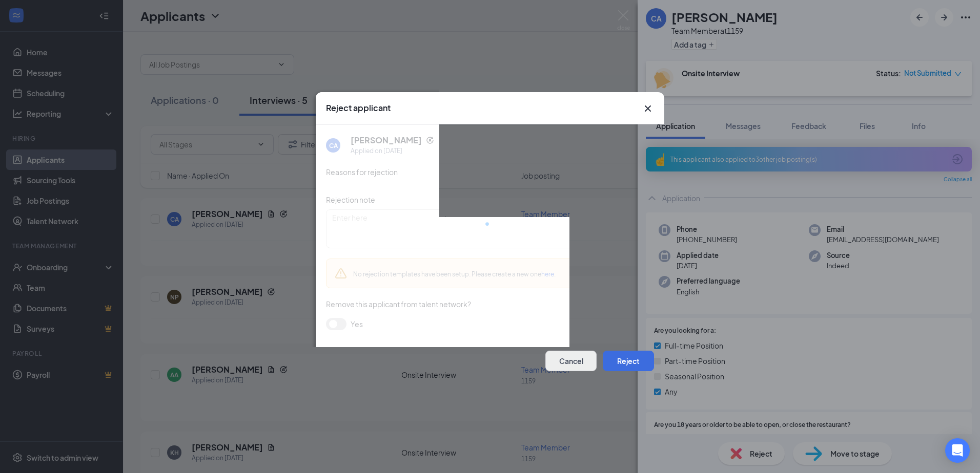 The width and height of the screenshot is (980, 473). I want to click on div: Open Intercom Messenger, so click(957, 451).